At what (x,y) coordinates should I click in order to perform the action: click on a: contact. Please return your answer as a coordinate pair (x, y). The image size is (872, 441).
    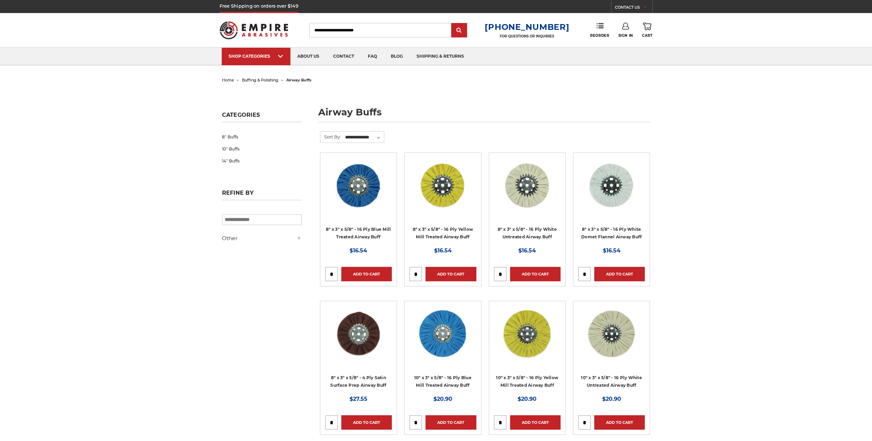
    Looking at the image, I should click on (343, 56).